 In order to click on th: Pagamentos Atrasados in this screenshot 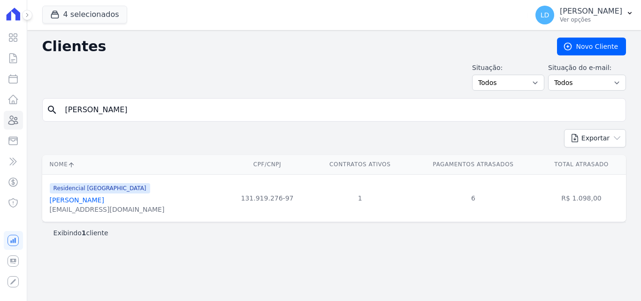, I will do `click(473, 164)`.